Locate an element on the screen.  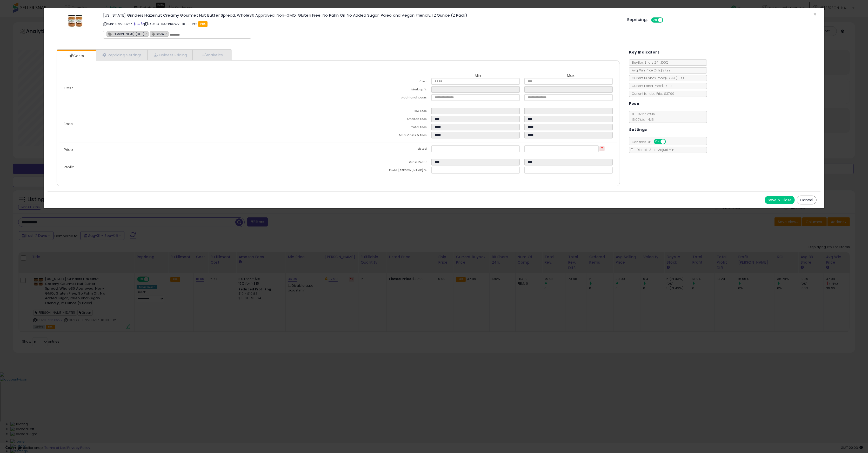
span: $37.99 is located at coordinates (674, 78).